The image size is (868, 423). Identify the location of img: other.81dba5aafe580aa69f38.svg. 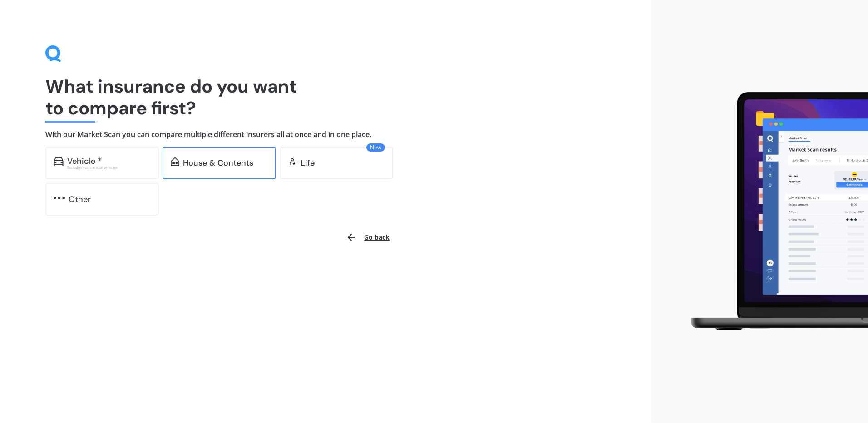
(59, 198).